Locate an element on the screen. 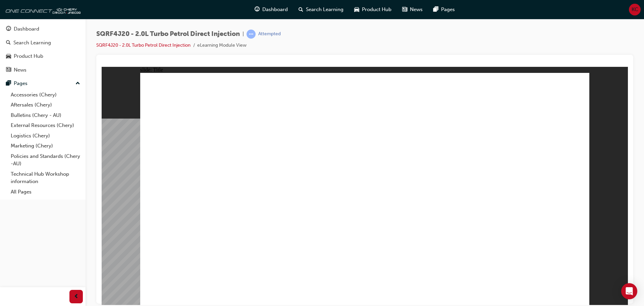 This screenshot has width=644, height=306. a: Aftersales (Chery) is located at coordinates (45, 105).